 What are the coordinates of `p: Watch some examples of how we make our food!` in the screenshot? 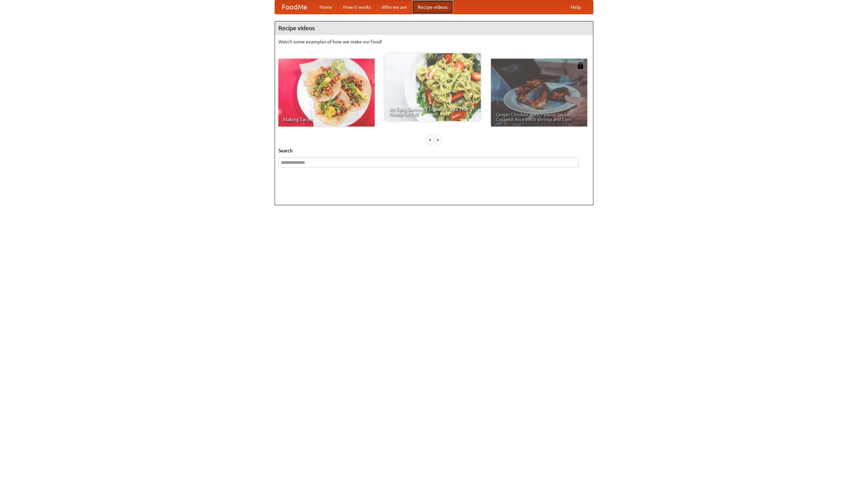 It's located at (434, 42).